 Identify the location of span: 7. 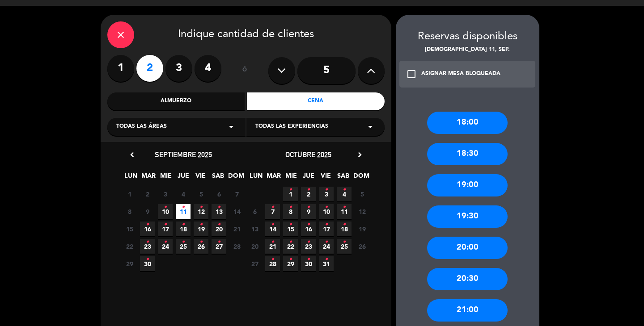
(237, 194).